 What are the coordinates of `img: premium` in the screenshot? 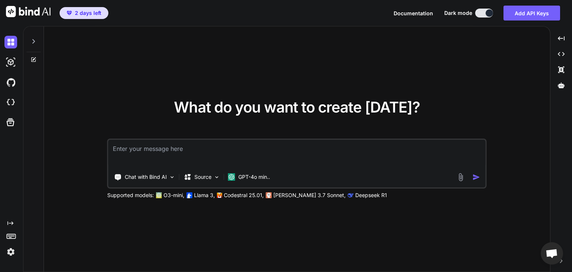 It's located at (69, 13).